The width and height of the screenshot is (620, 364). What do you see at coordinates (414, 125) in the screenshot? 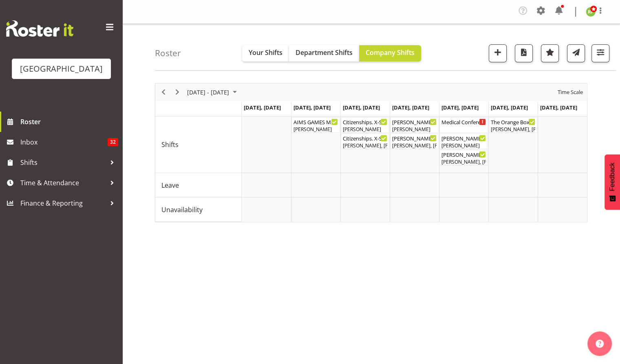
I see `div: Shifts"s event - Kevin Bloody Wilson FOHM shift Begin From Thursday, September 4, 2025 at 6:00:00...` at bounding box center [414, 125].